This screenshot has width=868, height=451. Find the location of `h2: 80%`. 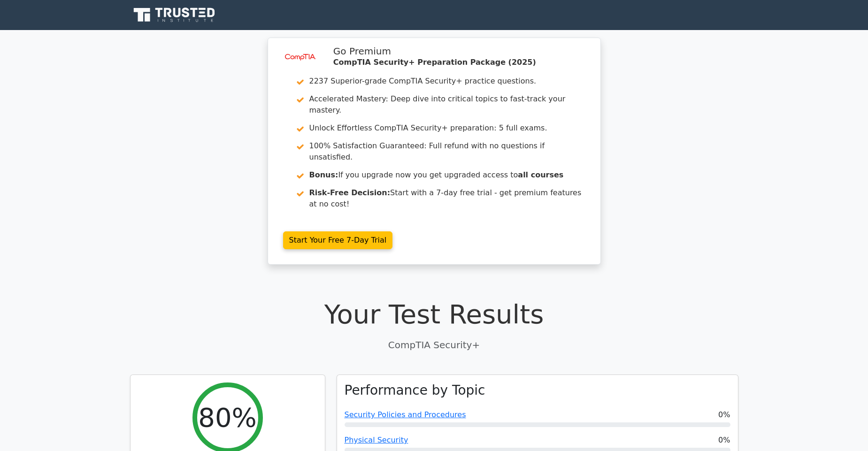

h2: 80% is located at coordinates (227, 417).